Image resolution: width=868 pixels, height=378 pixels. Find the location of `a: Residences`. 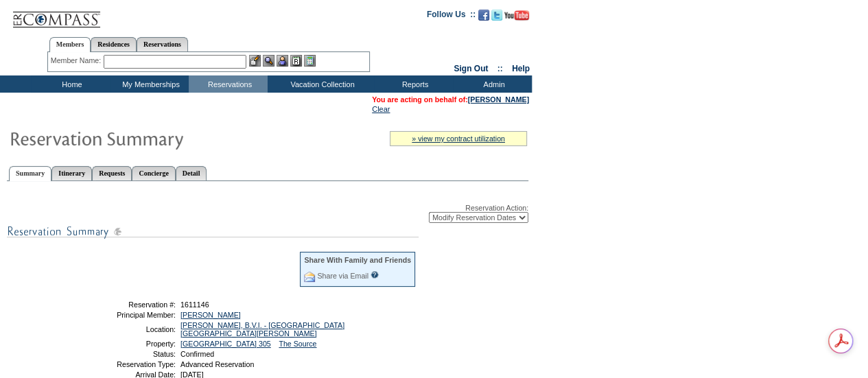

a: Residences is located at coordinates (113, 44).